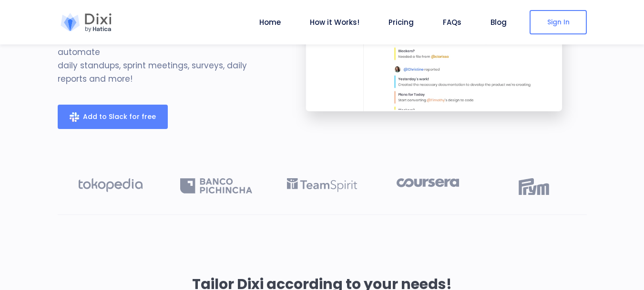 This screenshot has width=644, height=290. Describe the element at coordinates (270, 22) in the screenshot. I see `a: Home` at that location.